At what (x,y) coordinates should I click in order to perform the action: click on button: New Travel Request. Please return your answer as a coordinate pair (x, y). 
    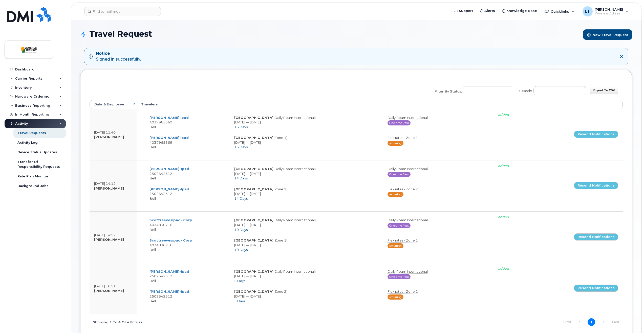
    Looking at the image, I should click on (608, 35).